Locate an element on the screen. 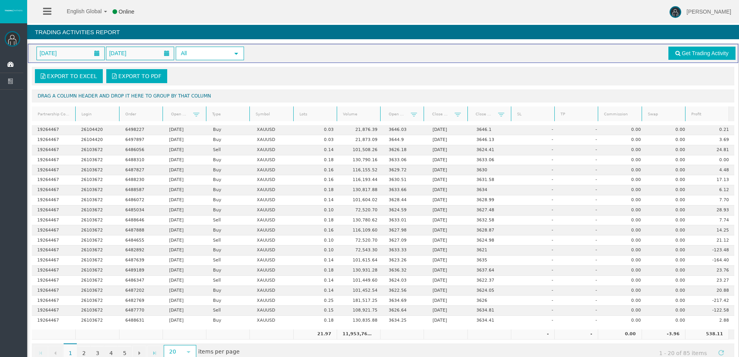  td: 3.69 is located at coordinates (712, 140).